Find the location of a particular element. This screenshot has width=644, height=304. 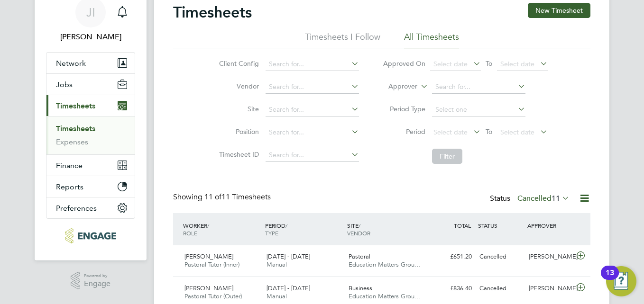

label: Period Type is located at coordinates (404, 109).